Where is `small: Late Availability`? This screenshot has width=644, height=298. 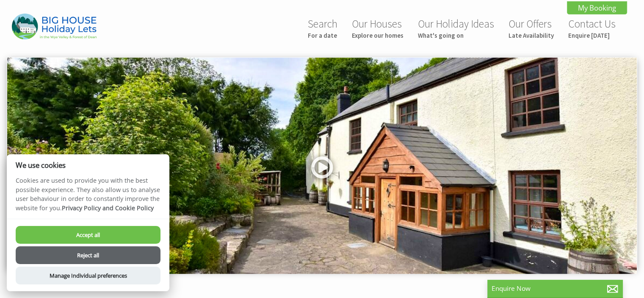 small: Late Availability is located at coordinates (531, 35).